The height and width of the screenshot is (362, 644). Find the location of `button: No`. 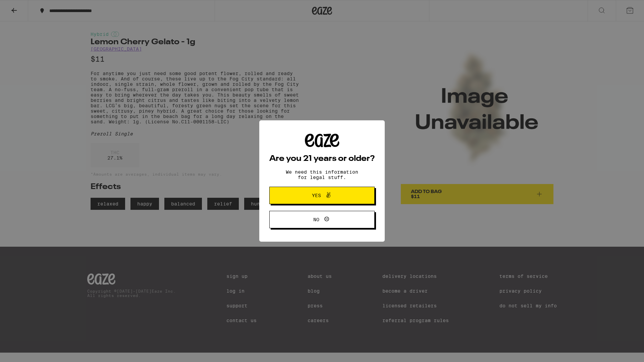

button: No is located at coordinates (322, 219).